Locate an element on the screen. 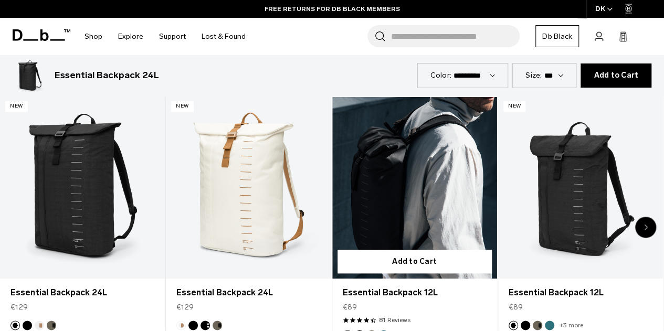  button: Midnight Teal is located at coordinates (550, 326).